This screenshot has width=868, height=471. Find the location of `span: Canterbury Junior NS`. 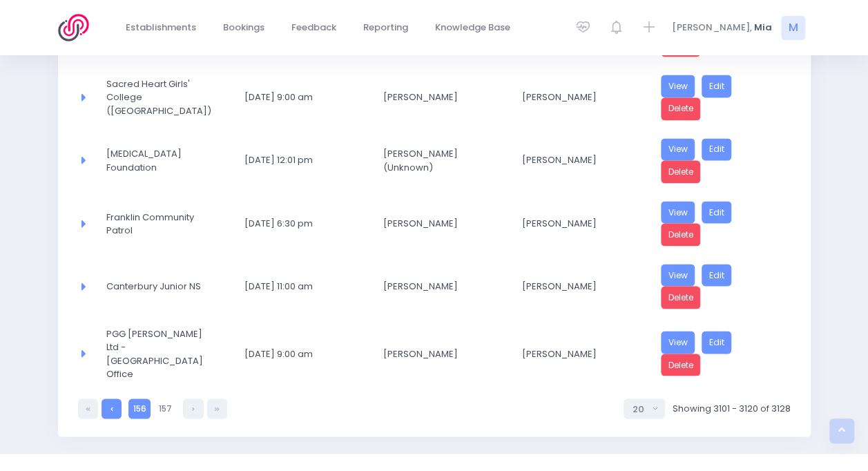

span: Canterbury Junior NS is located at coordinates (159, 286).